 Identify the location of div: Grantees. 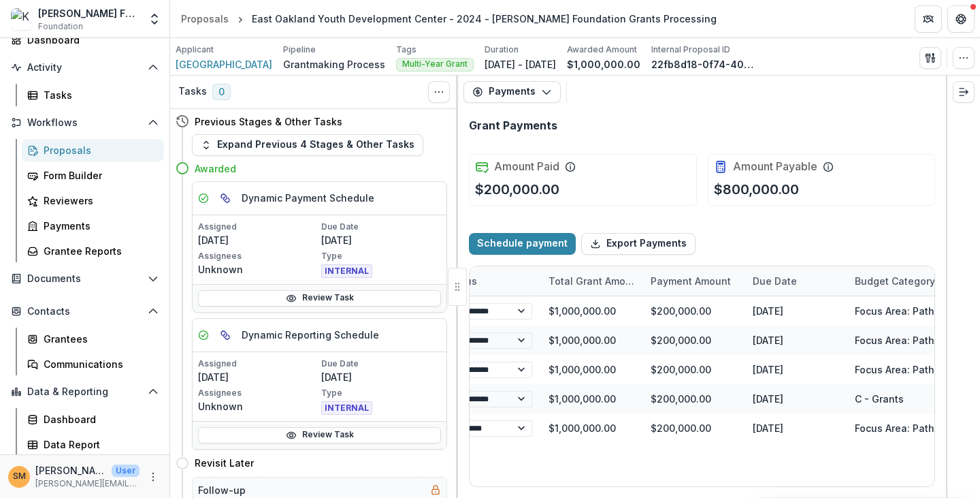
(98, 339).